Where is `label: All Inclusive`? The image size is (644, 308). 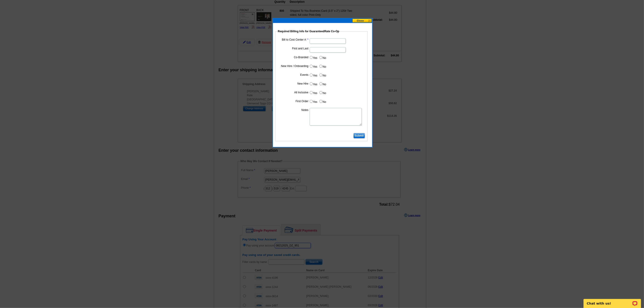
label: All Inclusive is located at coordinates (293, 93).